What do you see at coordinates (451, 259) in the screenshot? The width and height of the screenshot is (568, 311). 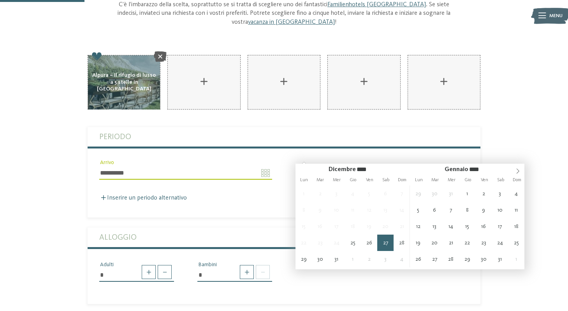 I see `span: Gennaio 28, 2026` at bounding box center [451, 259].